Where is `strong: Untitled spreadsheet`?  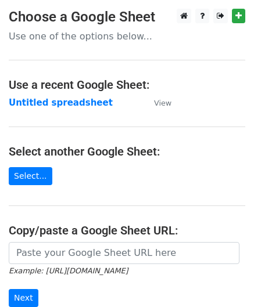
strong: Untitled spreadsheet is located at coordinates (60, 103).